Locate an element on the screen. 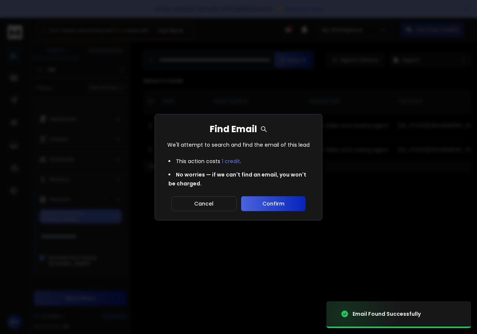 The width and height of the screenshot is (477, 334). li: No worries — if we can't find an email, you won't be charged. is located at coordinates (238, 179).